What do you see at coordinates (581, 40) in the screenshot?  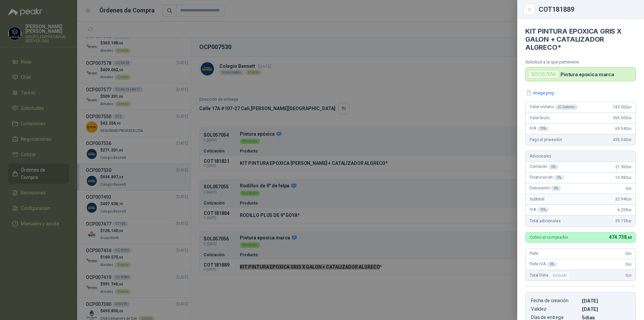 I see `h4: KIT PINTURA EPOXICA GRIS X GALON + CATALIZADOR ALGRECO*` at bounding box center [581, 40].